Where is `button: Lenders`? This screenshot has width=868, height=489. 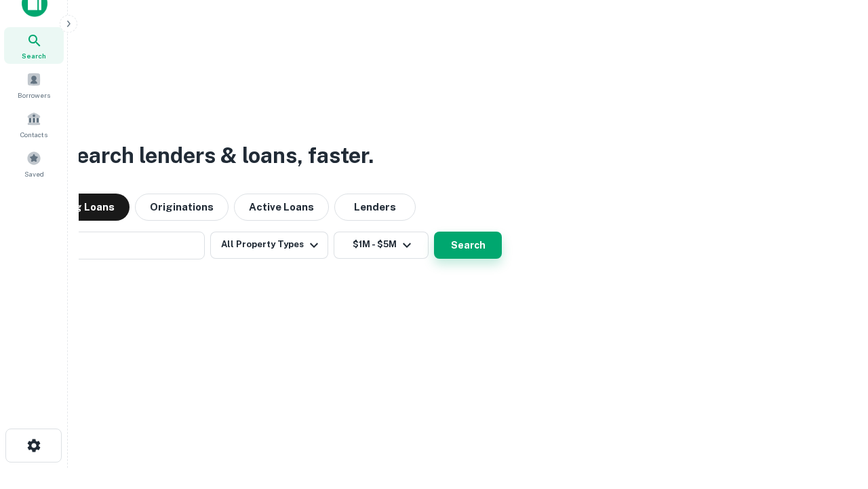
button: Lenders is located at coordinates (375, 207).